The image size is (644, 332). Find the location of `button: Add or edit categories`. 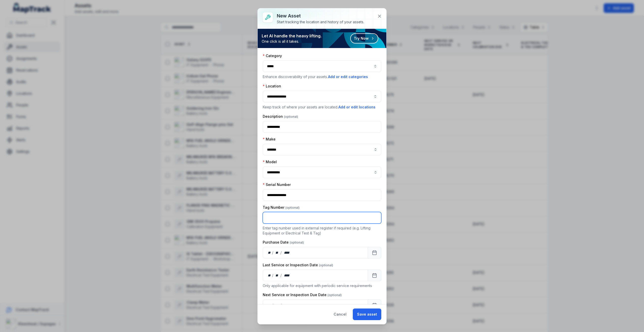

button: Add or edit categories is located at coordinates (348, 76).